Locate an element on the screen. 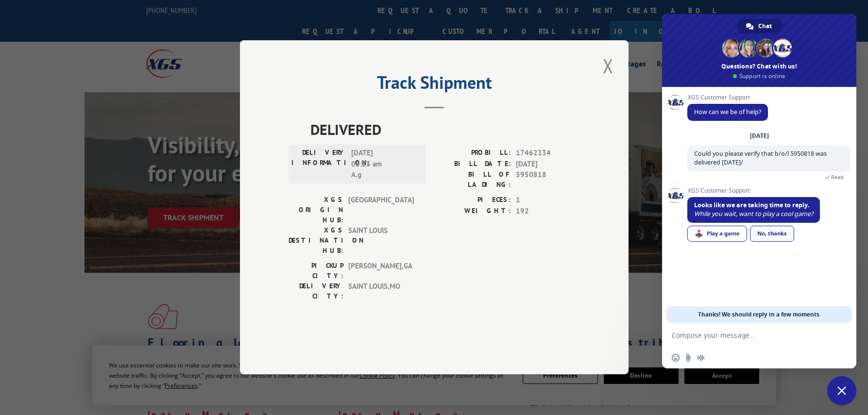 This screenshot has width=868, height=415. span: 1 is located at coordinates (548, 200).